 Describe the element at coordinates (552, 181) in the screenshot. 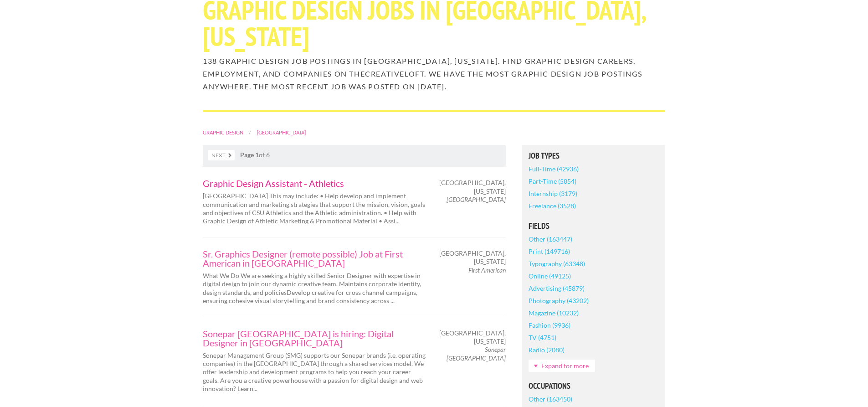

I see `a: Part-Time (5854)` at that location.